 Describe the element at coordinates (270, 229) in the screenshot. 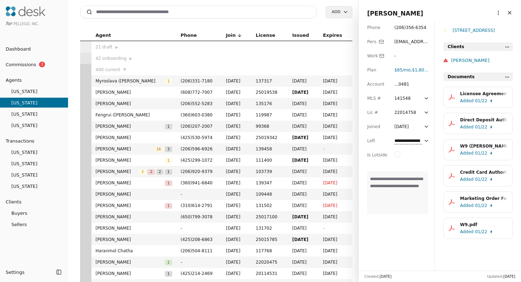

I see `span: 131702` at that location.